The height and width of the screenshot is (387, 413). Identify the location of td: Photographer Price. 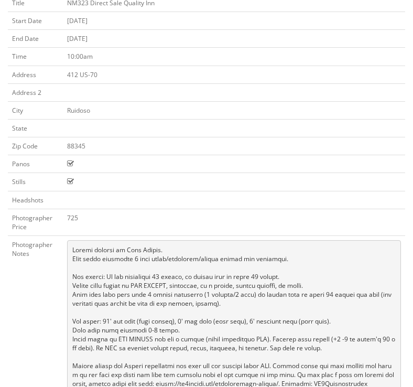
(35, 222).